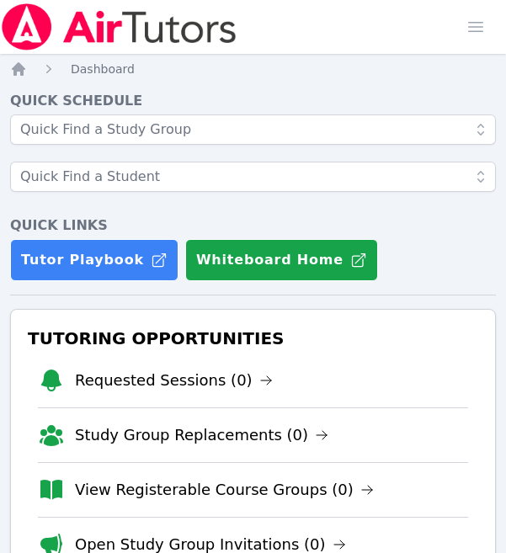 This screenshot has width=506, height=553. What do you see at coordinates (252, 130) in the screenshot?
I see `input: Quick Find a Study Group` at bounding box center [252, 130].